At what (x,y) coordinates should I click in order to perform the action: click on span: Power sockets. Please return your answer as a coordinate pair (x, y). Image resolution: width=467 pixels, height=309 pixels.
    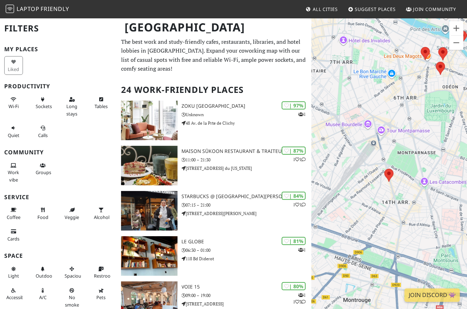
    Looking at the image, I should click on (44, 106).